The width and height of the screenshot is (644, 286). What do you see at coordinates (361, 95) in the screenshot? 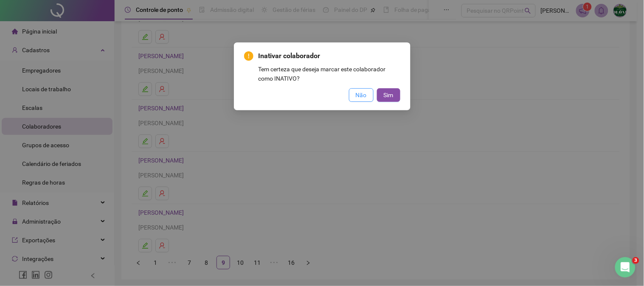
I see `button: Não` at bounding box center [361, 95].